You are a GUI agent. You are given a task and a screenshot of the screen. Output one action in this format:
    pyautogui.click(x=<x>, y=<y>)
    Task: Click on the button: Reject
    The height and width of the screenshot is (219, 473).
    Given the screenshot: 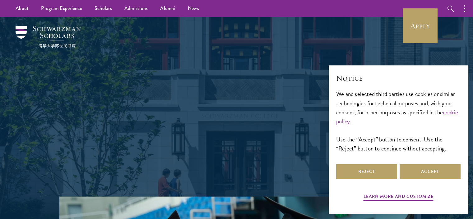 What is the action you would take?
    pyautogui.click(x=366, y=171)
    